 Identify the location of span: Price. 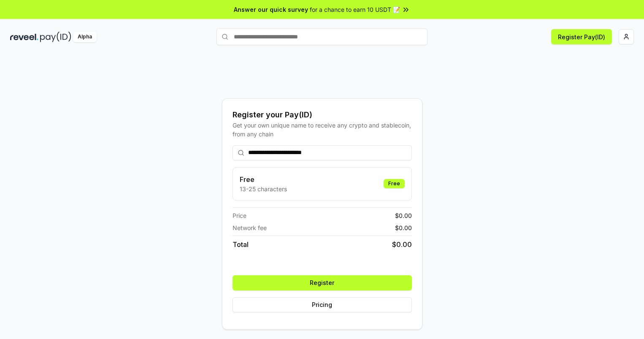
(239, 215).